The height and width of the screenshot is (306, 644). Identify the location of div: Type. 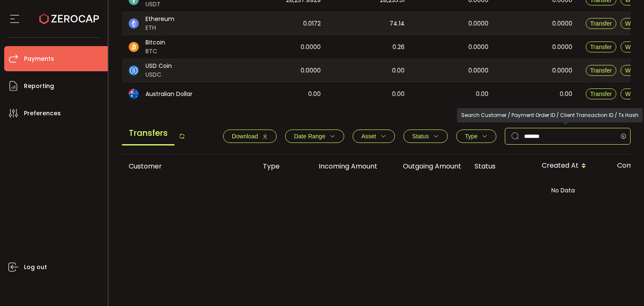
(278, 166).